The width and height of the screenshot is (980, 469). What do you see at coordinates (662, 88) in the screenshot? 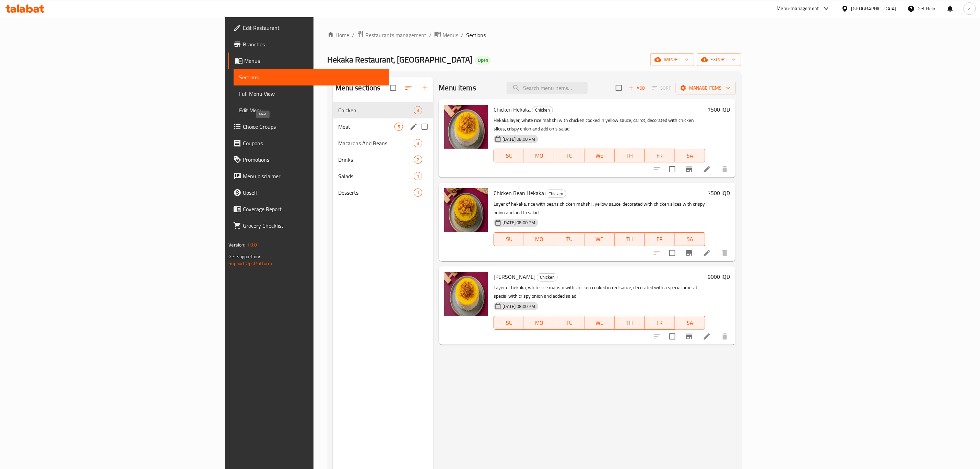
I see `span: Select section first` at bounding box center [662, 88].